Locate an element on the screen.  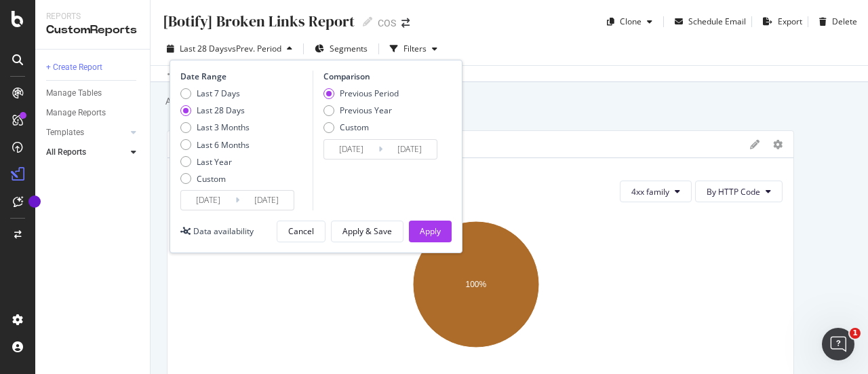
div: Add a short description is located at coordinates (218, 101).